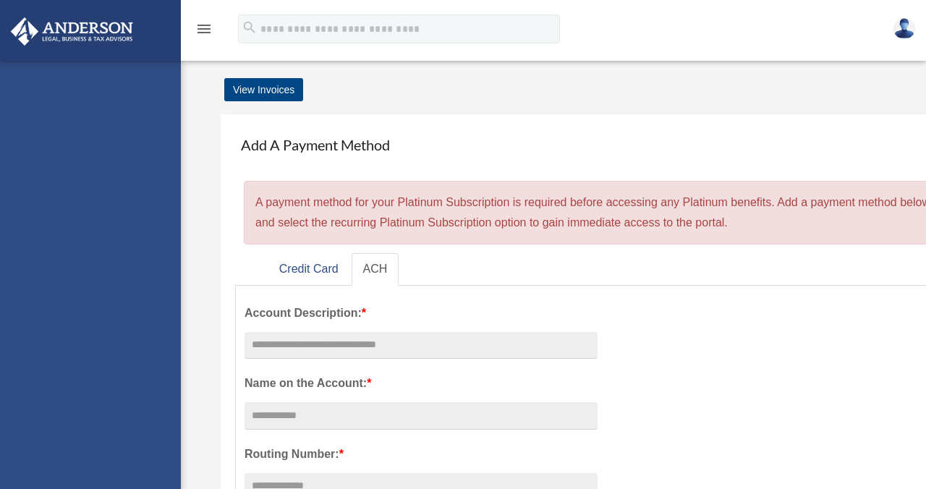 This screenshot has width=926, height=489. What do you see at coordinates (421, 383) in the screenshot?
I see `label: Name on the Account:` at bounding box center [421, 383].